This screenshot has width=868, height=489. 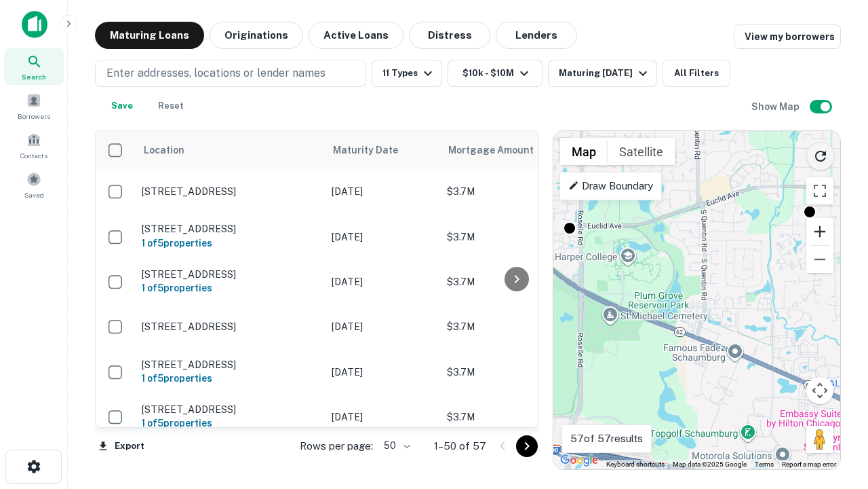 What do you see at coordinates (788, 37) in the screenshot?
I see `a: View my borrowers` at bounding box center [788, 37].